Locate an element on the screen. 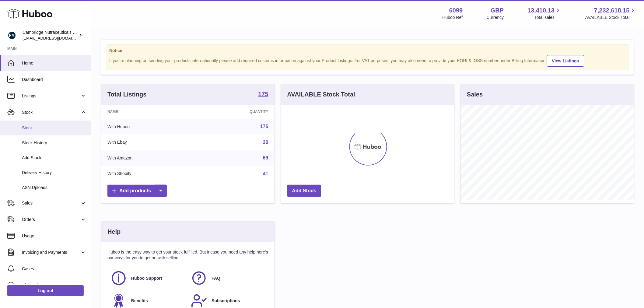  a: 41 is located at coordinates (266, 174).